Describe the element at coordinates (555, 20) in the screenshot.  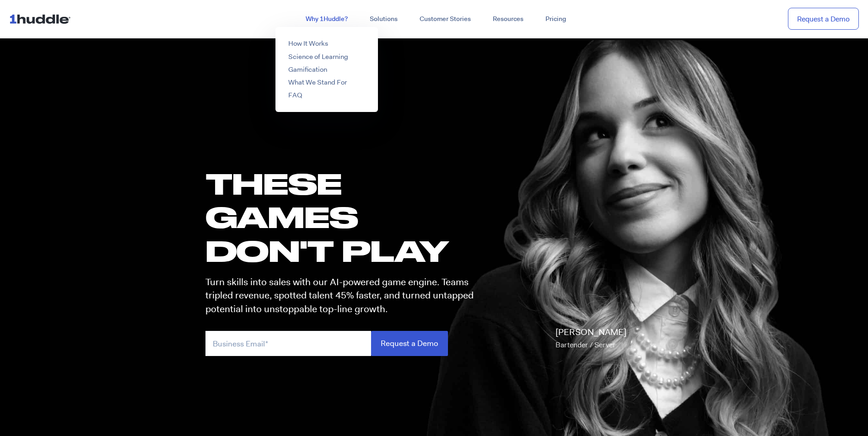
I see `a: Pricing` at that location.